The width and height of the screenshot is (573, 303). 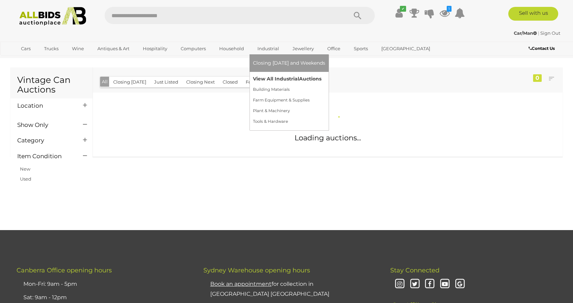 I want to click on a: Trucks, so click(x=51, y=48).